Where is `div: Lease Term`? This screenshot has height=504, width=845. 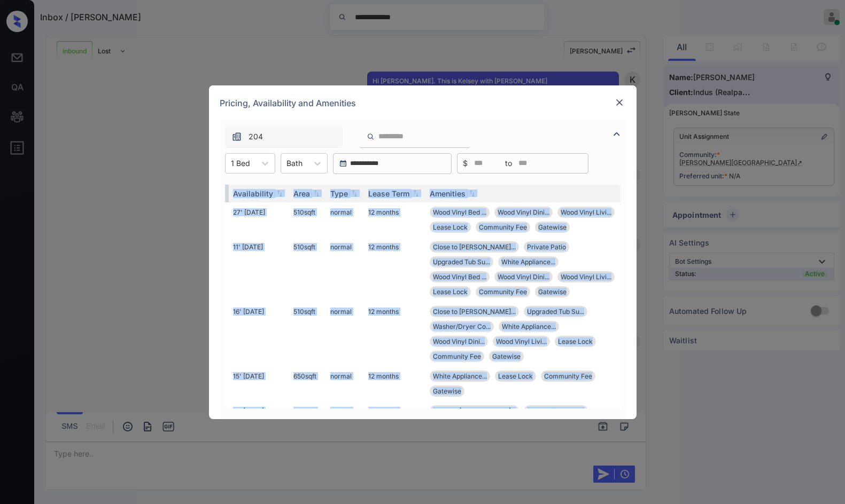 div: Lease Term is located at coordinates (389, 193).